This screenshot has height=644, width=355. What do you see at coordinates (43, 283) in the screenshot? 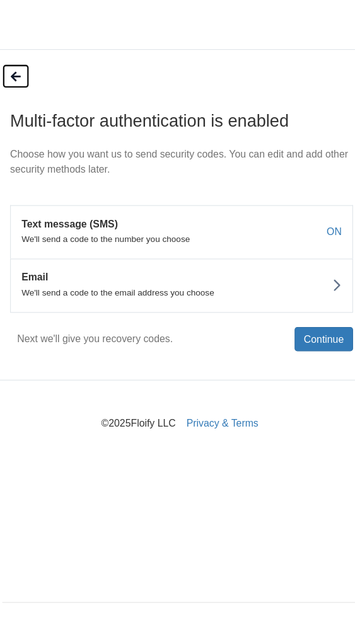
I see `em: Email` at bounding box center [43, 283].